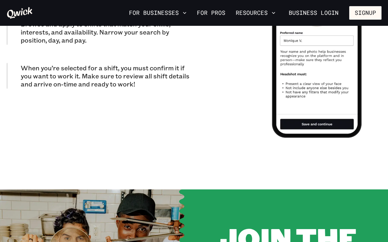 This screenshot has height=242, width=388. What do you see at coordinates (211, 13) in the screenshot?
I see `a: For Pros` at bounding box center [211, 13].